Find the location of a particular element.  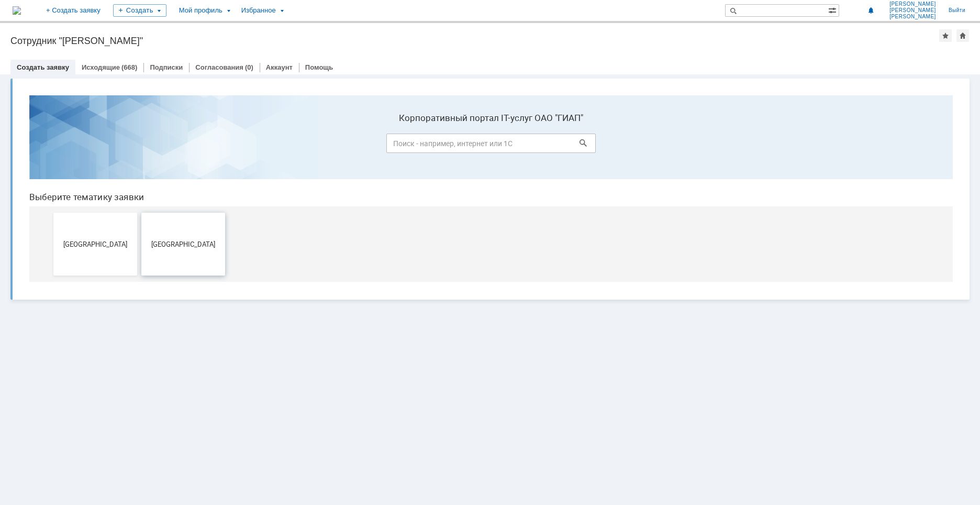

img: logo is located at coordinates (17, 11).